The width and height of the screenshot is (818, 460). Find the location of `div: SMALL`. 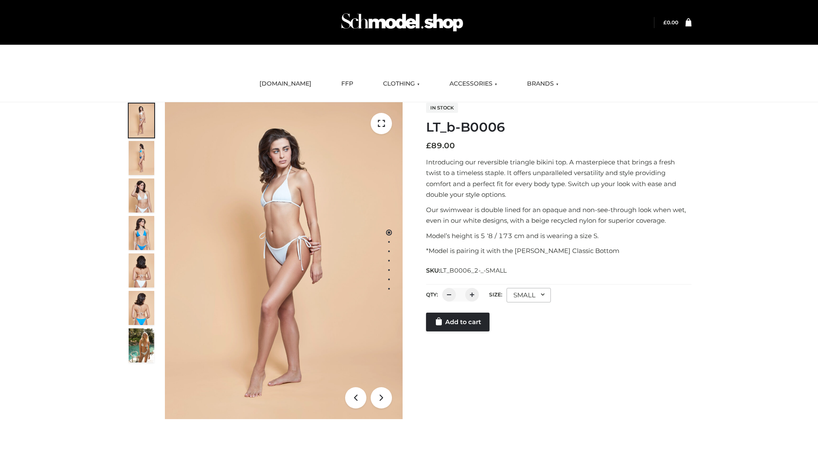

div: SMALL is located at coordinates (529, 295).